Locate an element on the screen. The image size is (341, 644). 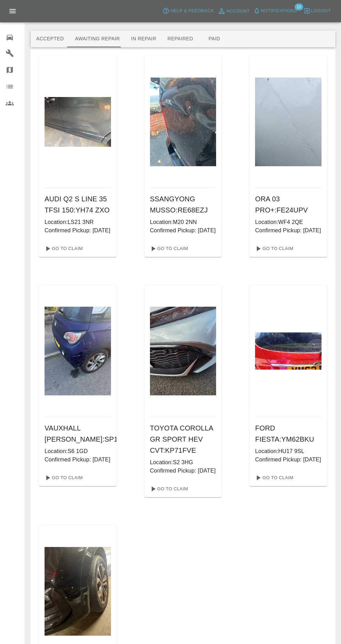
span: Help & Feedback is located at coordinates (192, 11).